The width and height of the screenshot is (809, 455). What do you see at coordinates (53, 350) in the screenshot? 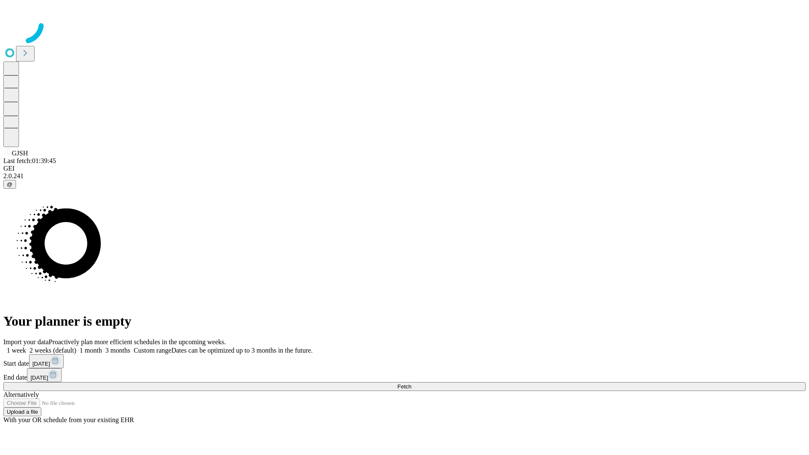
I see `span: 2 weeks (default)` at bounding box center [53, 350].